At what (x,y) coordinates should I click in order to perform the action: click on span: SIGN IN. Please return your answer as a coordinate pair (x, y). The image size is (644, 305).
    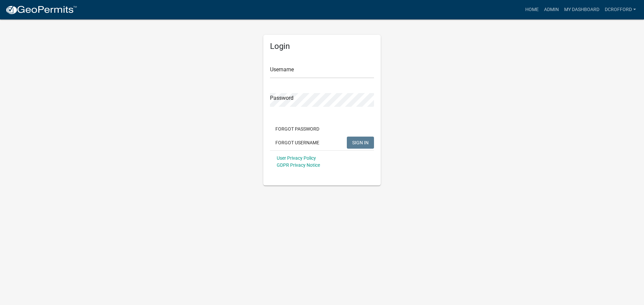
    Looking at the image, I should click on (360, 142).